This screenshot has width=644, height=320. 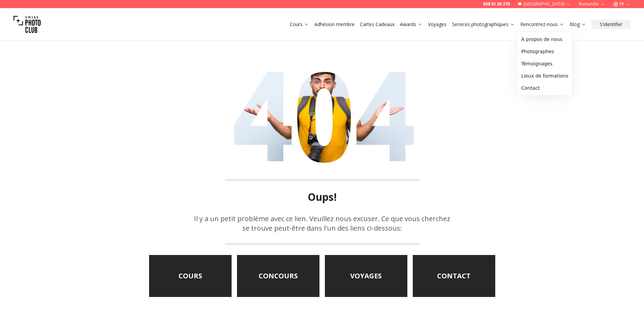 I want to click on img: Swiss photo club, so click(x=27, y=25).